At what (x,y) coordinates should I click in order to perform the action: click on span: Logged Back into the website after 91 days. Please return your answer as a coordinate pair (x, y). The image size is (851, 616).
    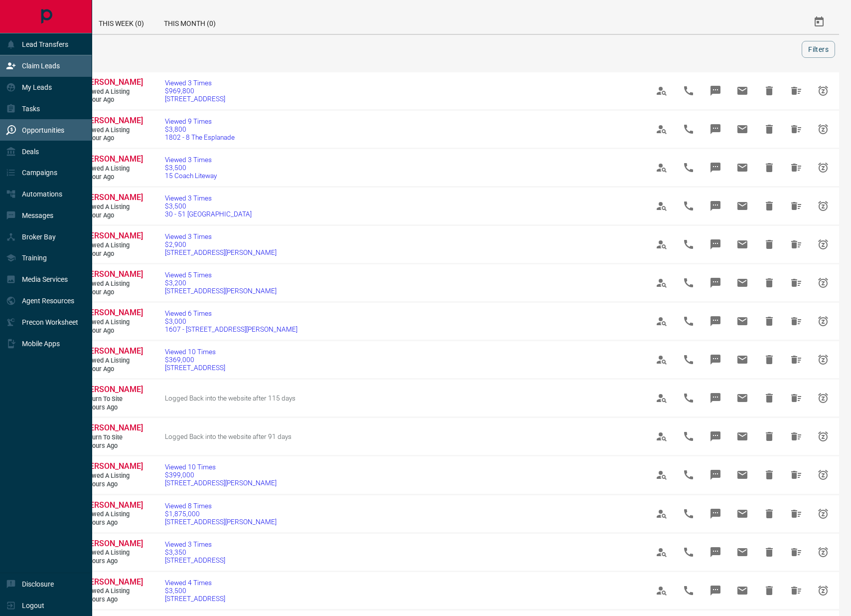
    Looking at the image, I should click on (229, 436).